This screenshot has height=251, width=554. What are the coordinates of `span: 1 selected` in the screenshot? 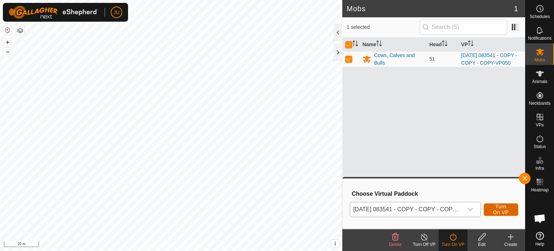 It's located at (383, 27).